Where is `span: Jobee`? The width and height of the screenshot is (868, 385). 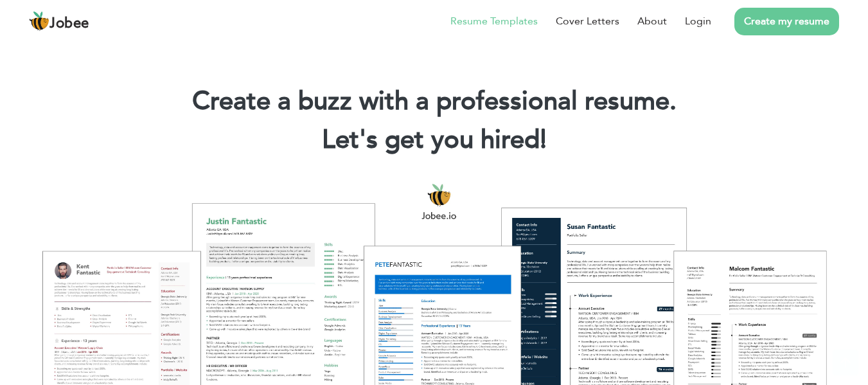
span: Jobee is located at coordinates (70, 24).